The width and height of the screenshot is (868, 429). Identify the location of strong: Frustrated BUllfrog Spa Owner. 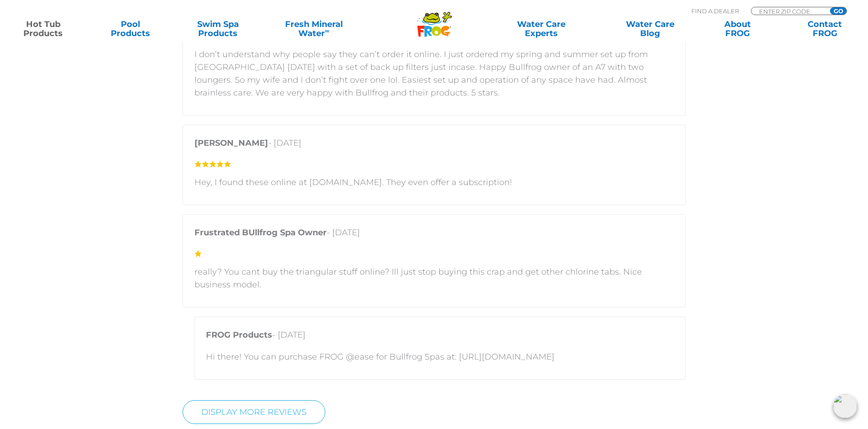
(261, 232).